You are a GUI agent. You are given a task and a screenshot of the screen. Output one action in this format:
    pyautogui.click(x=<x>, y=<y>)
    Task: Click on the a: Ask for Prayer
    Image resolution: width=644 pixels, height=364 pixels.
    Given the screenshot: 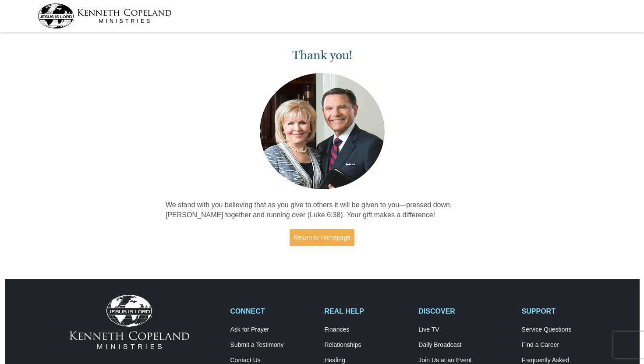 What is the action you would take?
    pyautogui.click(x=273, y=330)
    